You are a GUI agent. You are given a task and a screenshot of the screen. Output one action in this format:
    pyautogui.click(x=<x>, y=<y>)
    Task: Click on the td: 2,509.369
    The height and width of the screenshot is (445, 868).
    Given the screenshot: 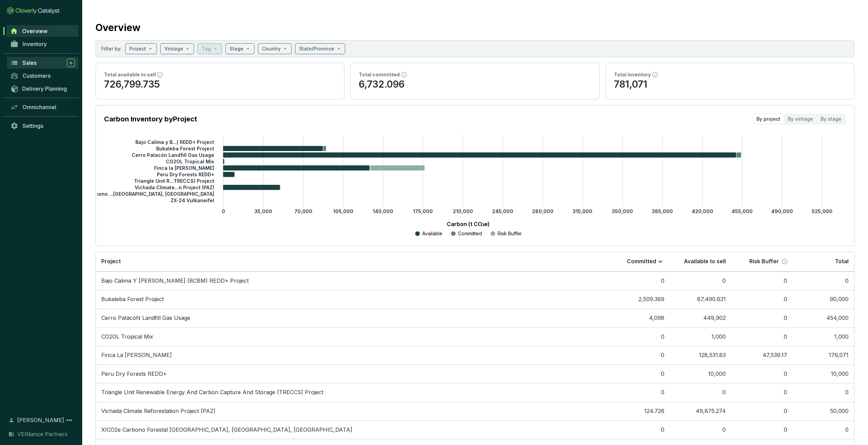 What is the action you would take?
    pyautogui.click(x=639, y=299)
    